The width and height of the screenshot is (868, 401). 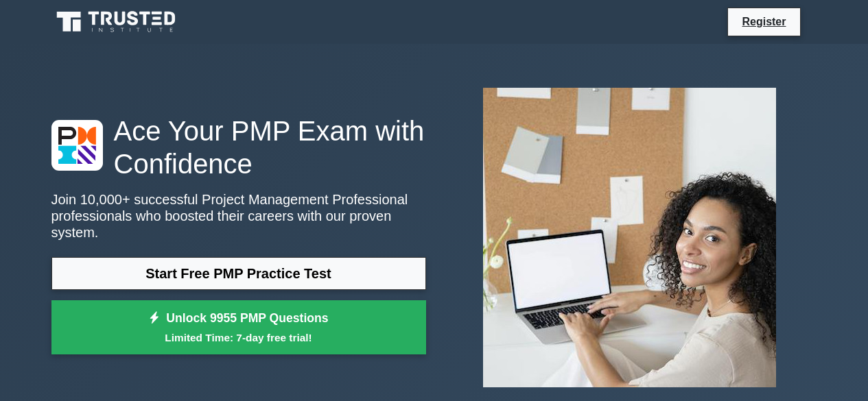 I want to click on a: Unlock 9955 PMP QuestionsLimited Time: 7-day free trial!, so click(x=239, y=328).